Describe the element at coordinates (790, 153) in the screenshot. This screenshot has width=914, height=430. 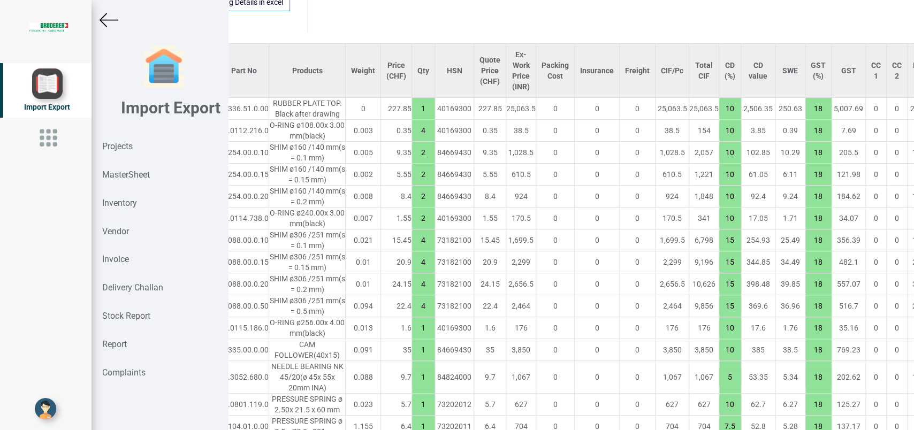
I see `td: 10.29` at that location.